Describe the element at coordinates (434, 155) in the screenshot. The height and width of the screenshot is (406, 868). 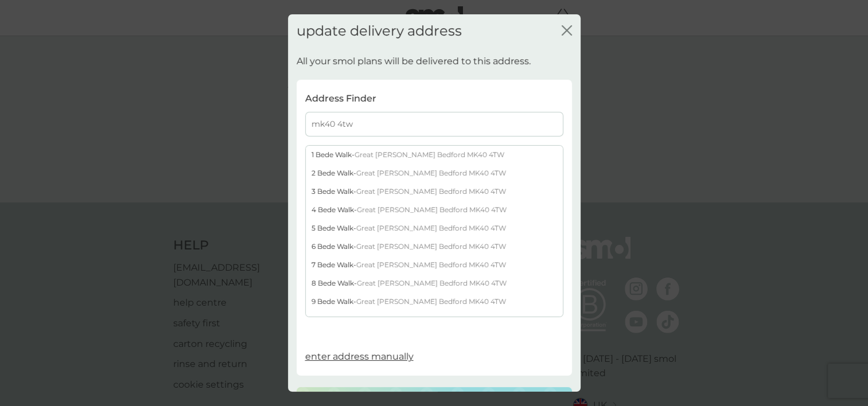
I see `div: 1 Bede Walk -` at that location.